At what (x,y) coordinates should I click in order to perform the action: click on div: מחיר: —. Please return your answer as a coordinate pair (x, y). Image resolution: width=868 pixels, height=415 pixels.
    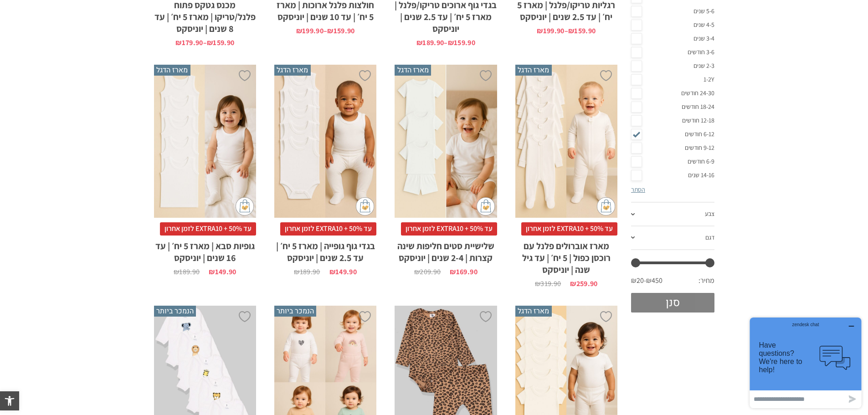
    Looking at the image, I should click on (673, 283).